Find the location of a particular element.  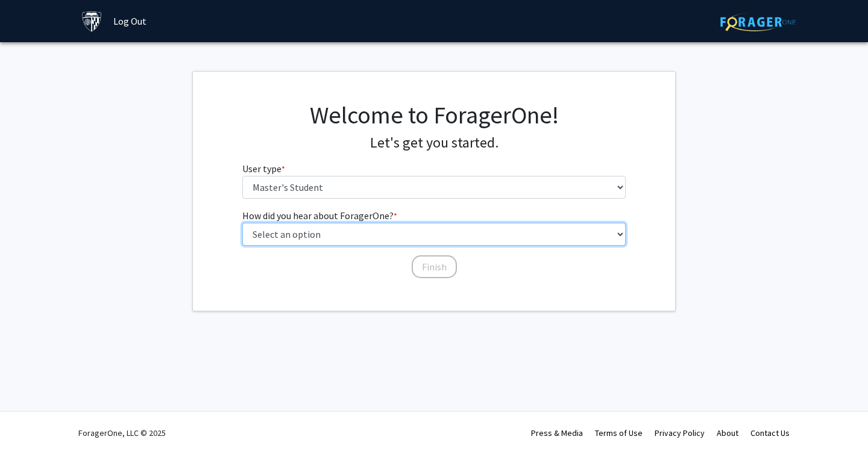

a: Terms of Use is located at coordinates (619, 433).